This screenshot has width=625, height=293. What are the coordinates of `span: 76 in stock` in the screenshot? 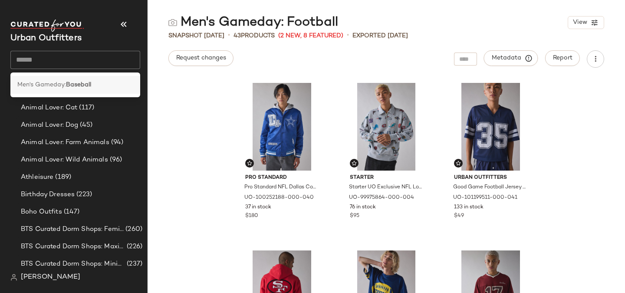 It's located at (363, 208).